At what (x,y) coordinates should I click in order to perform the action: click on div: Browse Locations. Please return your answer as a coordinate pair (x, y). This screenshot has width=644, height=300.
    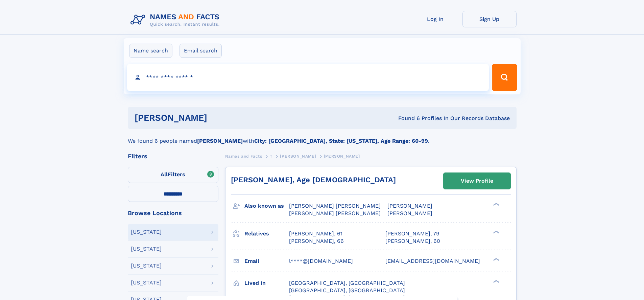
    Looking at the image, I should click on (173, 213).